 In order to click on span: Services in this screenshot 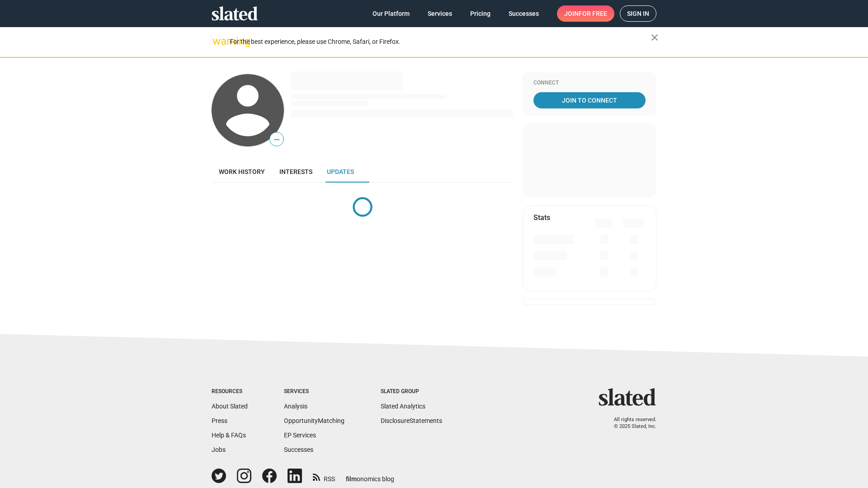, I will do `click(439, 14)`.